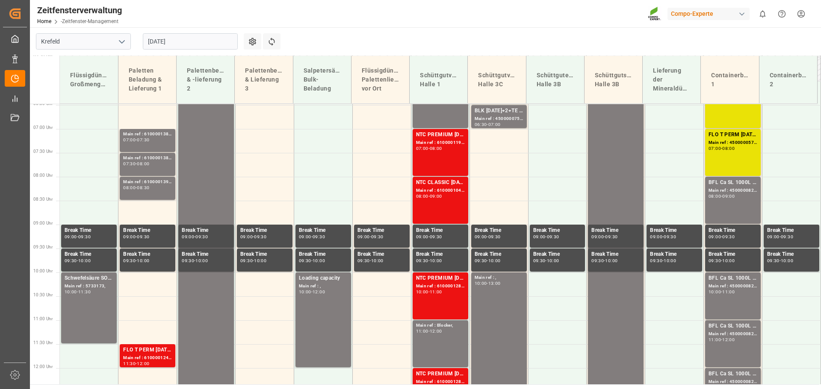  Describe the element at coordinates (762, 14) in the screenshot. I see `button: 0 neue Benachrichtigungen anzeigen` at that location.